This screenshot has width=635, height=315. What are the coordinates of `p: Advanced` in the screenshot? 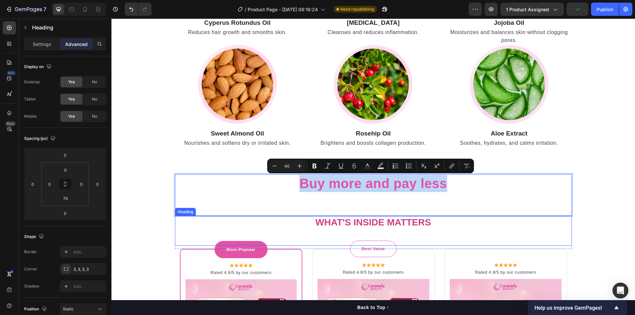 It's located at (76, 44).